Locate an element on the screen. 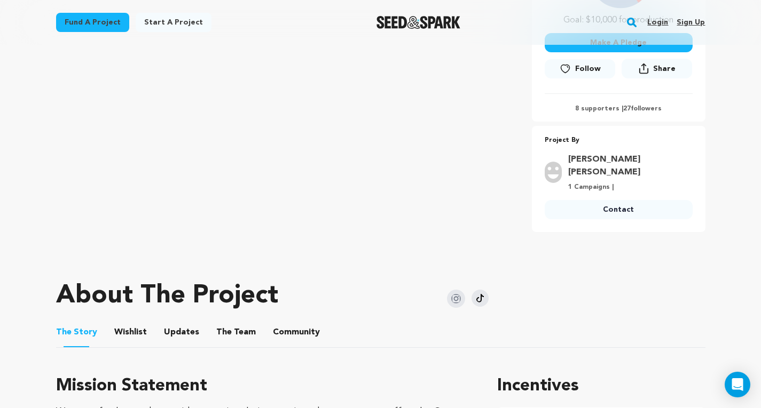 The image size is (761, 408). h1: Incentives is located at coordinates (600, 386).